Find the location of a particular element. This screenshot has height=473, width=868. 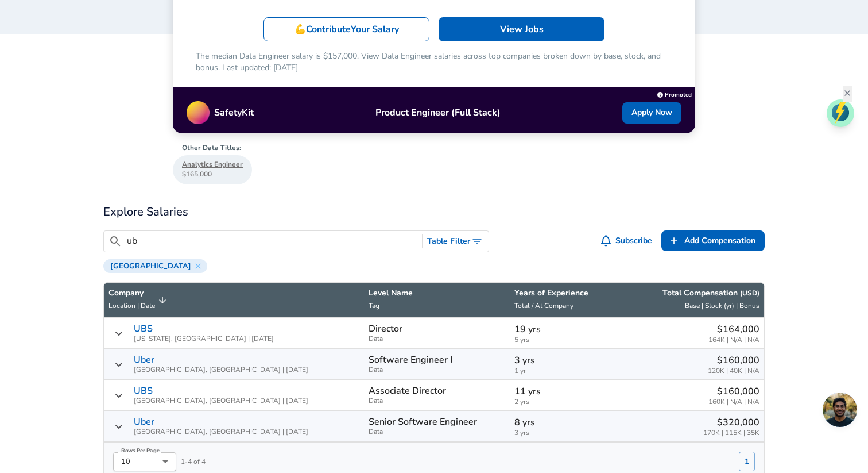

div: 1 - 4 of 4 is located at coordinates (154, 456).